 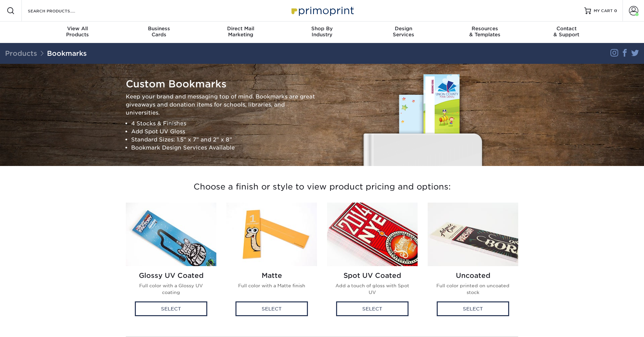 I want to click on h2: Glossy UV Coated, so click(x=171, y=275).